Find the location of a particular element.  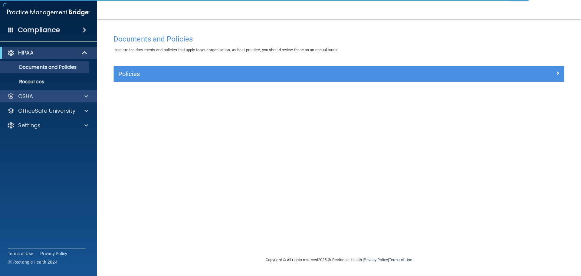

p: Resources is located at coordinates (45, 82).